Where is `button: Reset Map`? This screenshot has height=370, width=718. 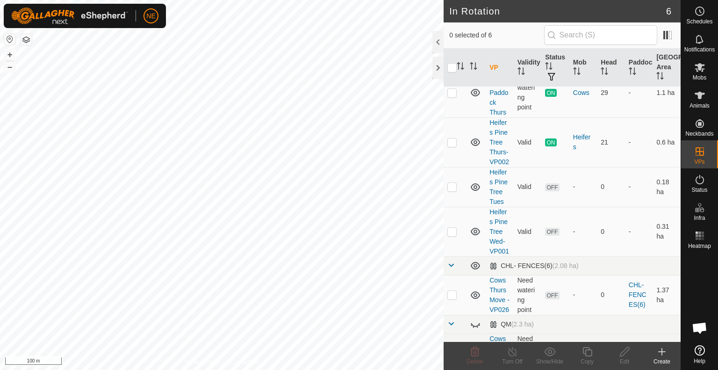 button: Reset Map is located at coordinates (10, 39).